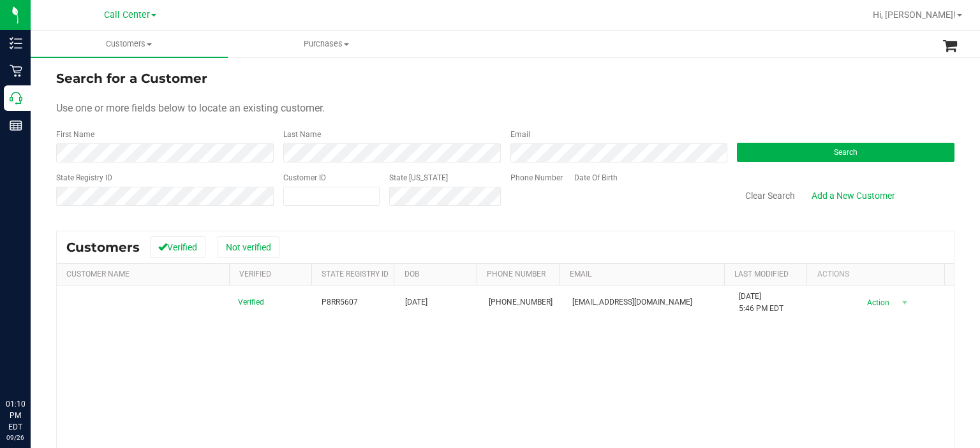  I want to click on label: Email, so click(520, 134).